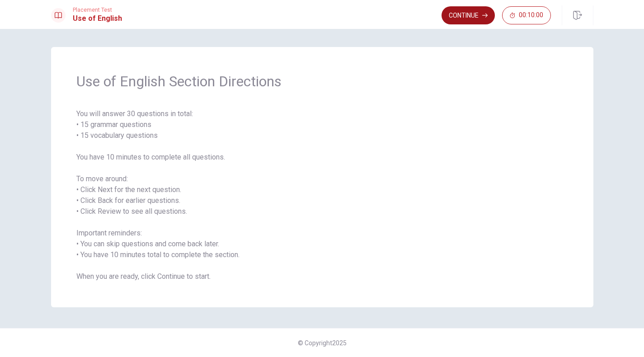  What do you see at coordinates (531, 16) in the screenshot?
I see `span: 00:10:00` at bounding box center [531, 16].